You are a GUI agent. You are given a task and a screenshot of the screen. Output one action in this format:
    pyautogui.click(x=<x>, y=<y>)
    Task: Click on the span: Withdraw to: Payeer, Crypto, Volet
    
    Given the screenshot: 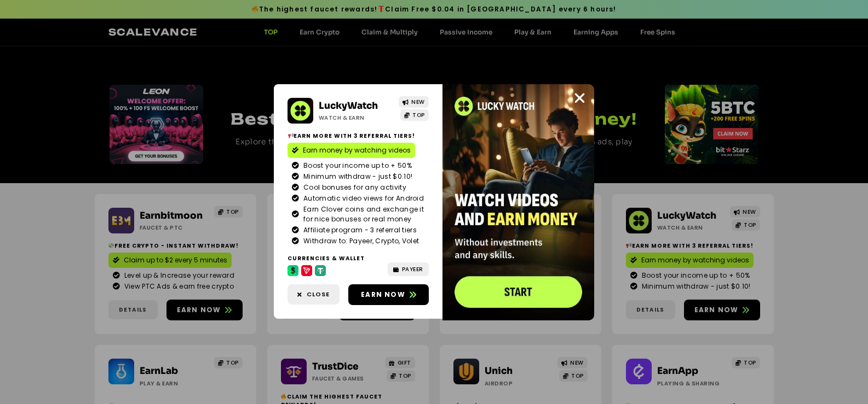 What is the action you would take?
    pyautogui.click(x=360, y=241)
    